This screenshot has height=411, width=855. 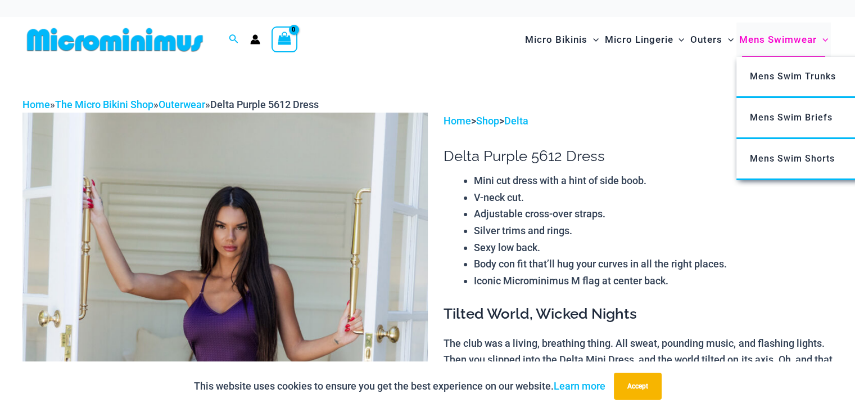 I want to click on li: V-neck cut., so click(x=653, y=197).